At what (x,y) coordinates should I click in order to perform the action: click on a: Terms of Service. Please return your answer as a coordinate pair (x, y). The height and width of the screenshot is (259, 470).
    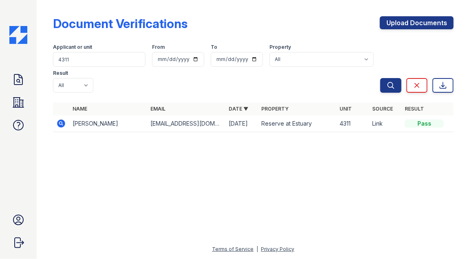
    Looking at the image, I should click on (233, 249).